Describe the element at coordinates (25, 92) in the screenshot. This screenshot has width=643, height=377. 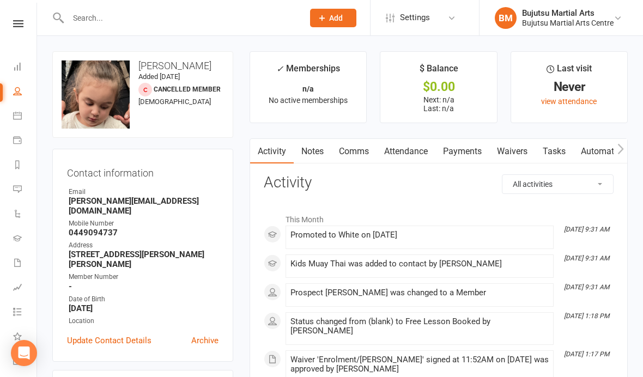
I see `a: People` at that location.